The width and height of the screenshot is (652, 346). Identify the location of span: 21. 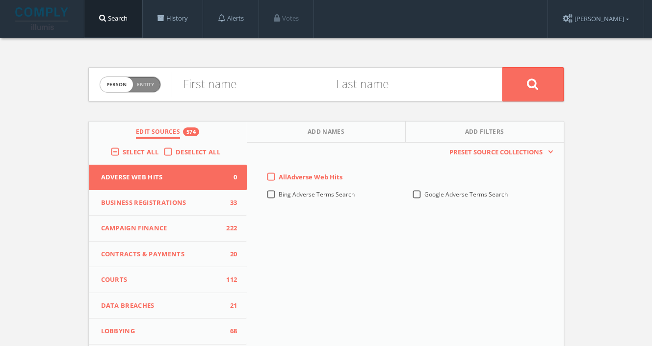
(229, 306).